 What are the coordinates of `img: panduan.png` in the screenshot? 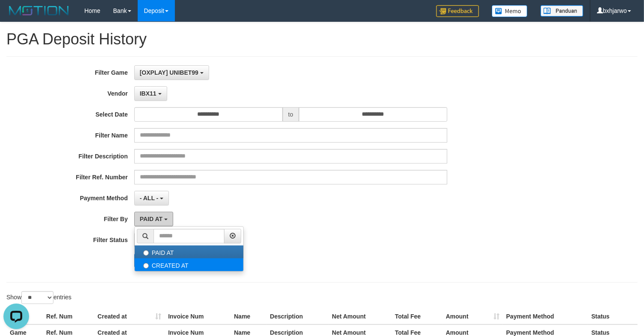 It's located at (562, 11).